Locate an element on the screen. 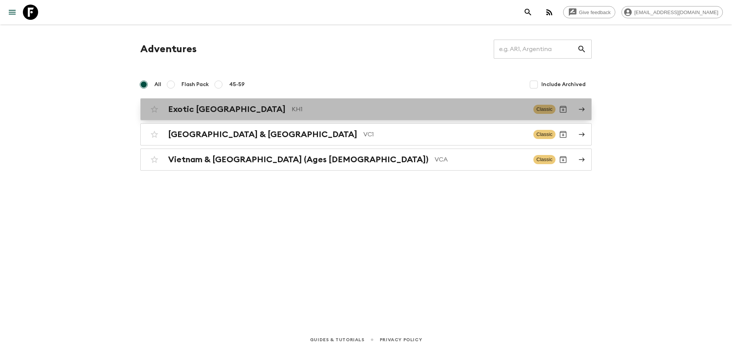 This screenshot has width=732, height=350. span: Include Archived is located at coordinates (563, 85).